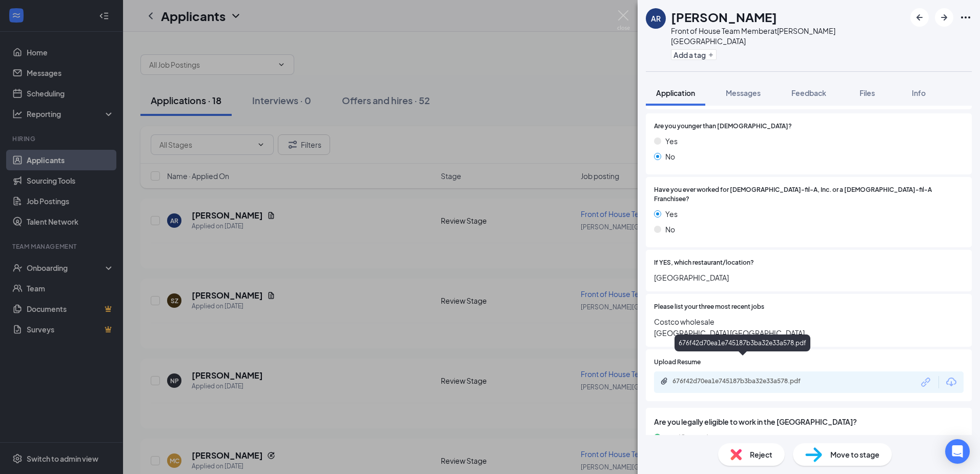 This screenshot has width=980, height=474. What do you see at coordinates (687, 437) in the screenshot?
I see `span: yes (Correct)` at bounding box center [687, 437].